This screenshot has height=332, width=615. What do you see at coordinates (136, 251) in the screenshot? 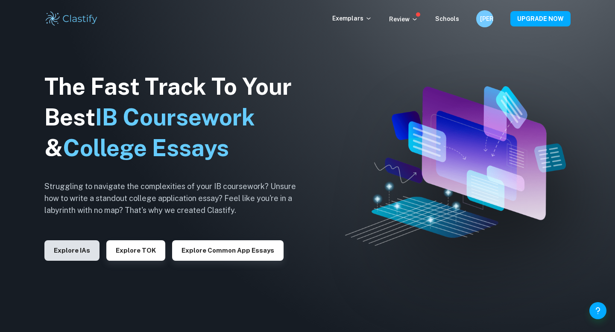
I see `button: Explore TOK` at bounding box center [136, 251].